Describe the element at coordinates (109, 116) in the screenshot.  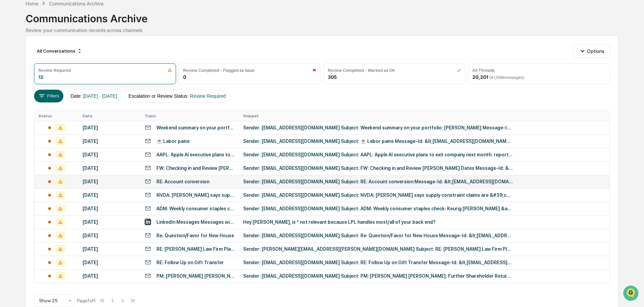
I see `th: Date` at that location.